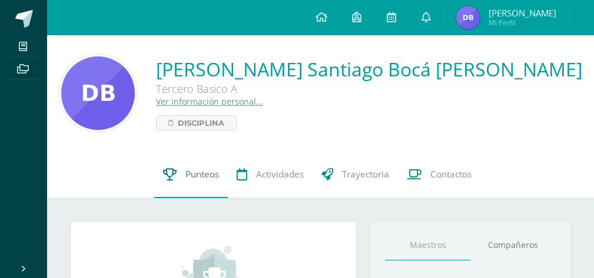 Image resolution: width=594 pixels, height=278 pixels. Describe the element at coordinates (202, 174) in the screenshot. I see `span: Punteos` at that location.